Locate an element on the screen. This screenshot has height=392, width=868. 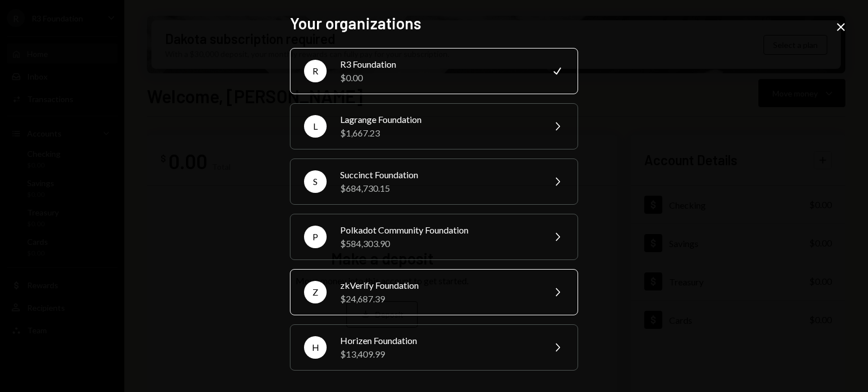
h2: Your organizations is located at coordinates (434, 24).